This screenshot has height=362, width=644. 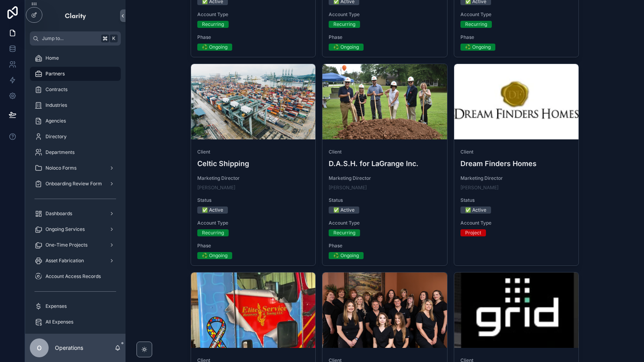 I want to click on span: Ongoing Services, so click(x=65, y=229).